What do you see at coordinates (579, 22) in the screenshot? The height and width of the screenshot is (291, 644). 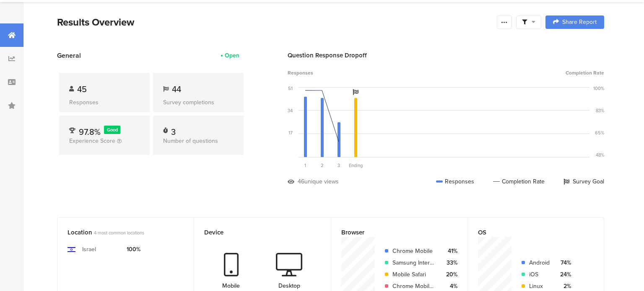 I see `span: Share Report` at bounding box center [579, 22].